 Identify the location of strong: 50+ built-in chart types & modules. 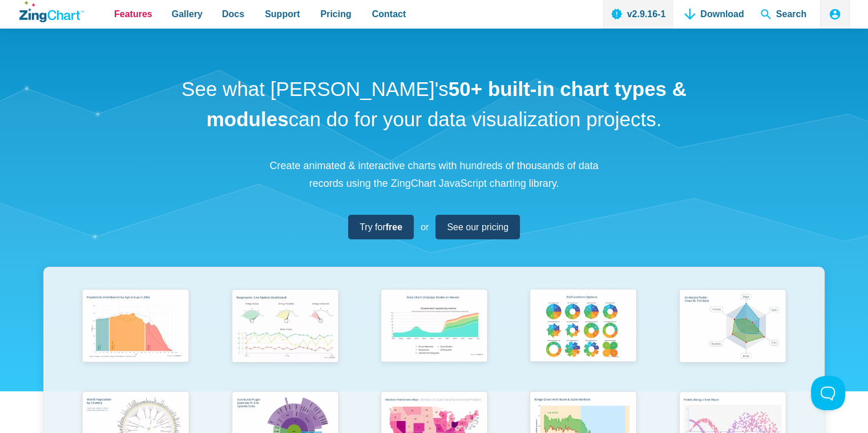
(447, 104).